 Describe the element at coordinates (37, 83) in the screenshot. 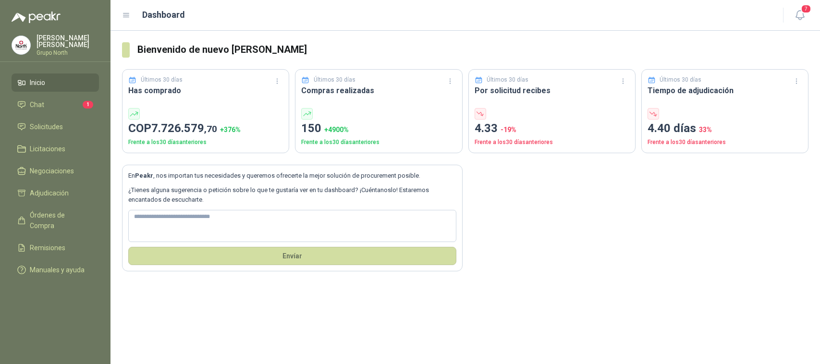

I see `span: Inicio` at that location.